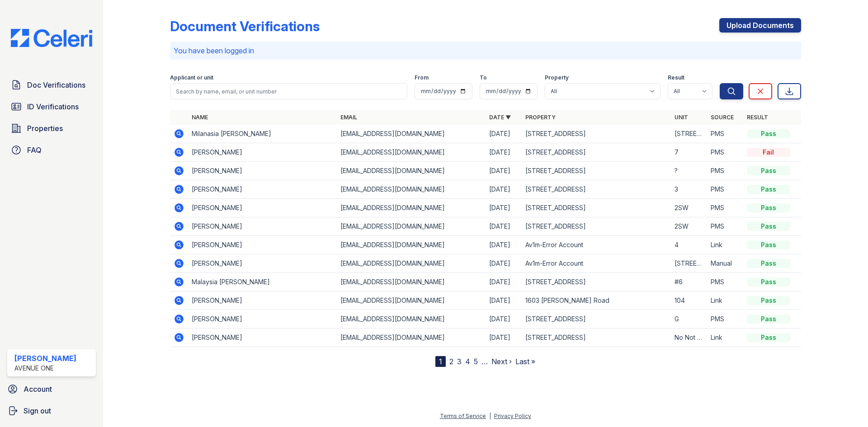  I want to click on td: Av1m-Error Account, so click(596, 263).